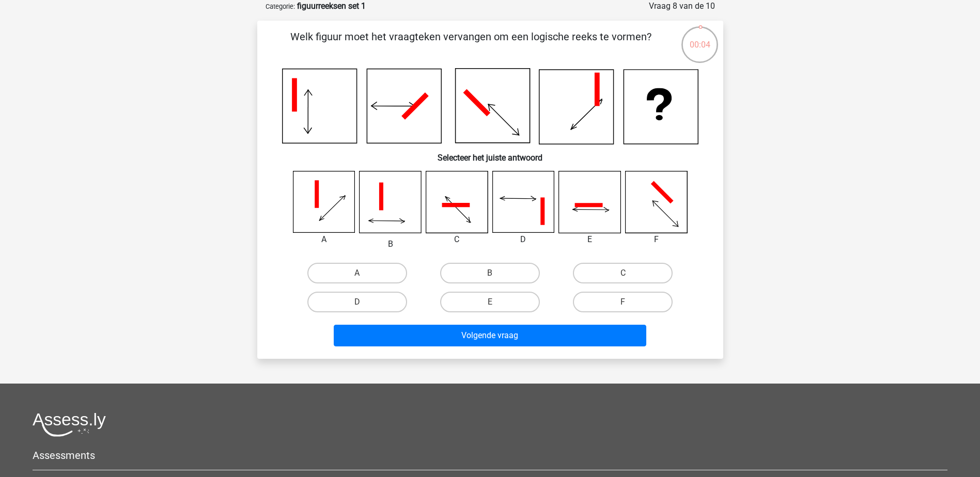 The width and height of the screenshot is (980, 477). Describe the element at coordinates (331, 6) in the screenshot. I see `strong: figuurreeksen set 1` at that location.